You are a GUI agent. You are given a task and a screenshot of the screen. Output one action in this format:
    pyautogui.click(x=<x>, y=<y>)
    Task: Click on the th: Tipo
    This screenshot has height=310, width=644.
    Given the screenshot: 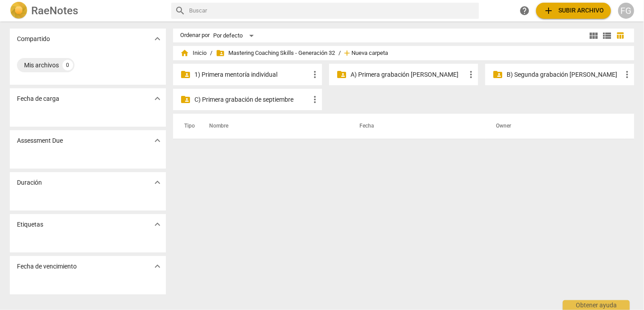 What is the action you would take?
    pyautogui.click(x=188, y=126)
    